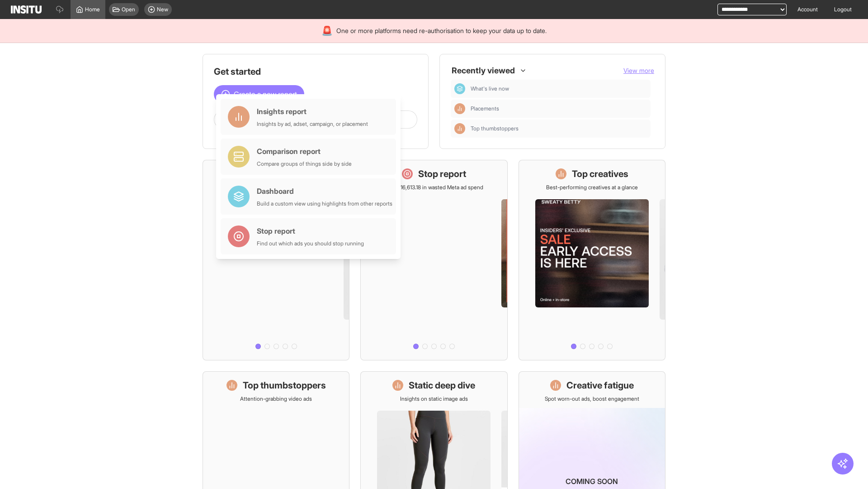 Image resolution: width=868 pixels, height=489 pixels. I want to click on p: Best-performing creatives at a glance, so click(592, 187).